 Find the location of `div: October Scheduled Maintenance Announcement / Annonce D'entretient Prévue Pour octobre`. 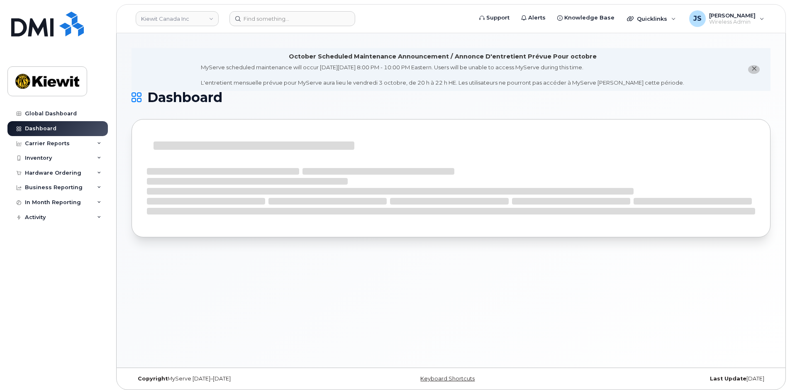

div: October Scheduled Maintenance Announcement / Annonce D'entretient Prévue Pour octobre is located at coordinates (443, 56).